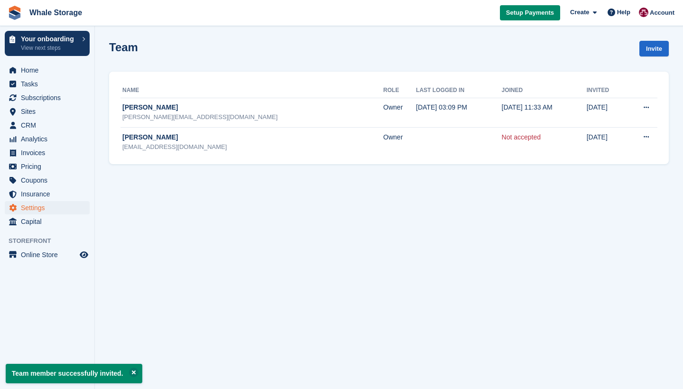  What do you see at coordinates (49, 180) in the screenshot?
I see `span: Coupons` at bounding box center [49, 180].